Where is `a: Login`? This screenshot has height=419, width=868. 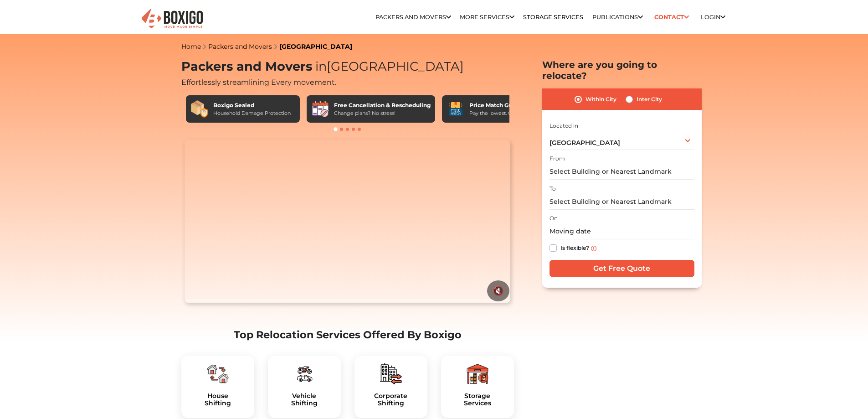 a: Login is located at coordinates (713, 17).